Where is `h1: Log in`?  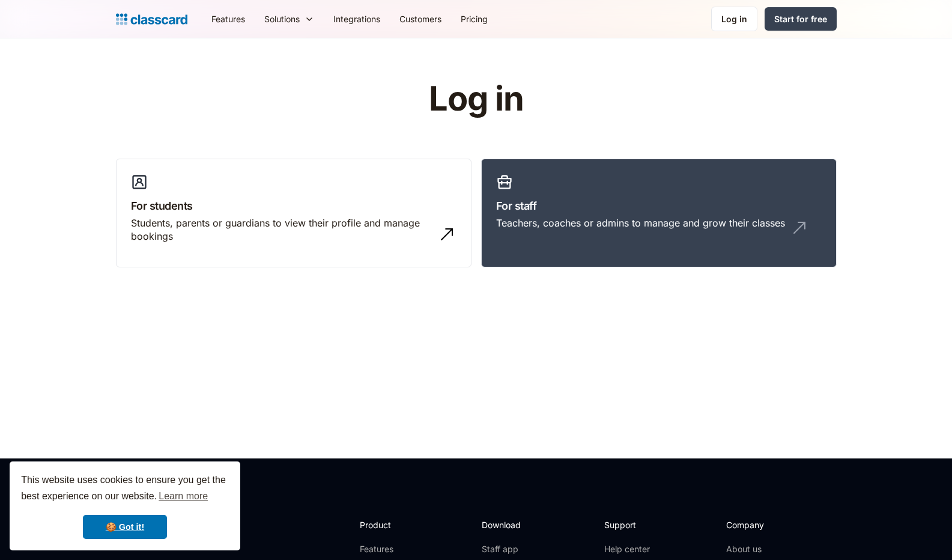 h1: Log in is located at coordinates (476, 99).